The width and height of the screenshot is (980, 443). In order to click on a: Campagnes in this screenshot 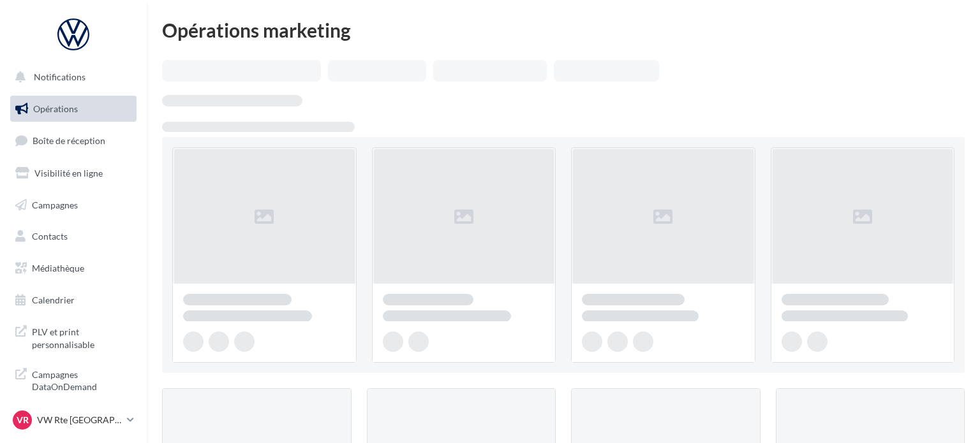, I will do `click(74, 205)`.